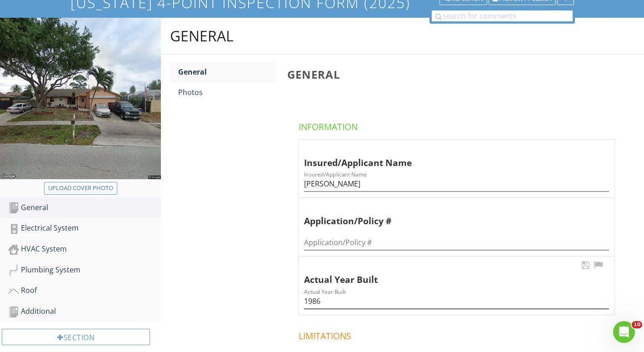 This screenshot has width=644, height=352. What do you see at coordinates (449, 215) in the screenshot?
I see `div: Application/Policy #` at bounding box center [449, 215].